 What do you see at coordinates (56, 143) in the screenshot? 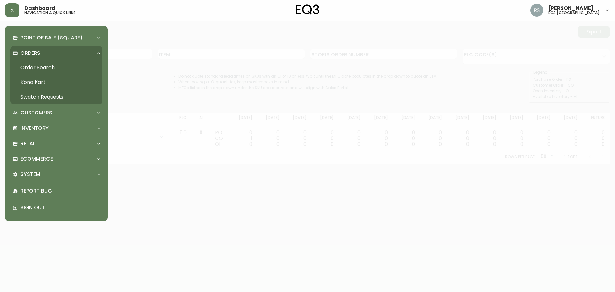
I see `div: Retail` at bounding box center [56, 143].